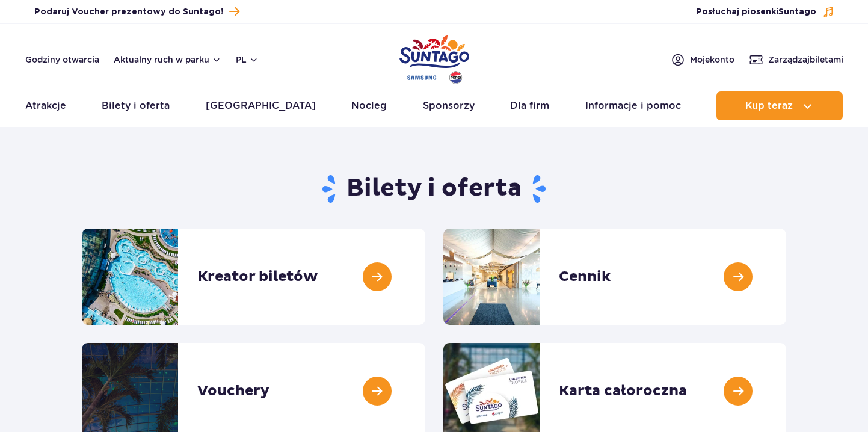 The width and height of the screenshot is (868, 432). Describe the element at coordinates (797, 12) in the screenshot. I see `span: Suntago` at that location.